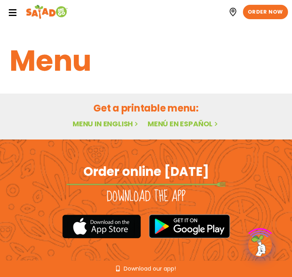 The height and width of the screenshot is (277, 292). Describe the element at coordinates (106, 123) in the screenshot. I see `a: Menu in English` at that location.